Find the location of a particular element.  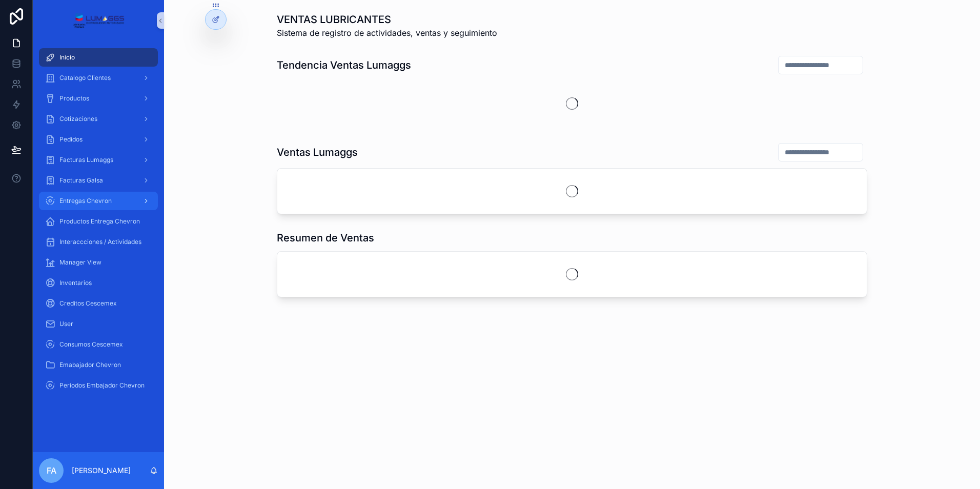

span: FA is located at coordinates (51, 471).